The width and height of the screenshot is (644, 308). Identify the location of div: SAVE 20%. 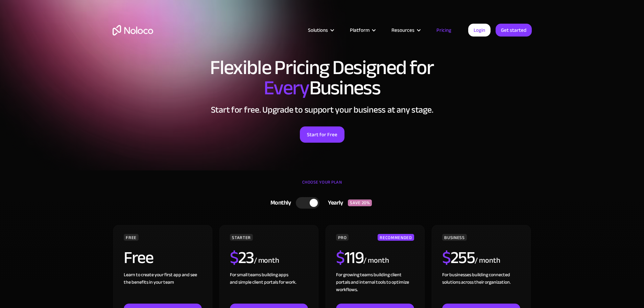
(360, 203).